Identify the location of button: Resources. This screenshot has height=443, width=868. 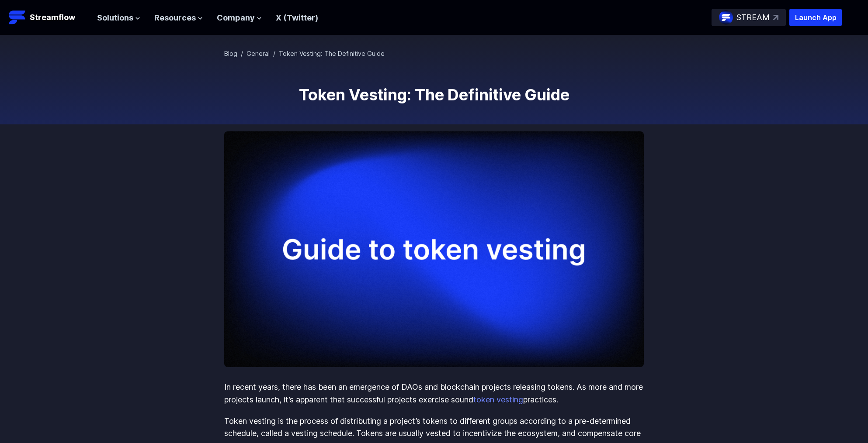
(178, 18).